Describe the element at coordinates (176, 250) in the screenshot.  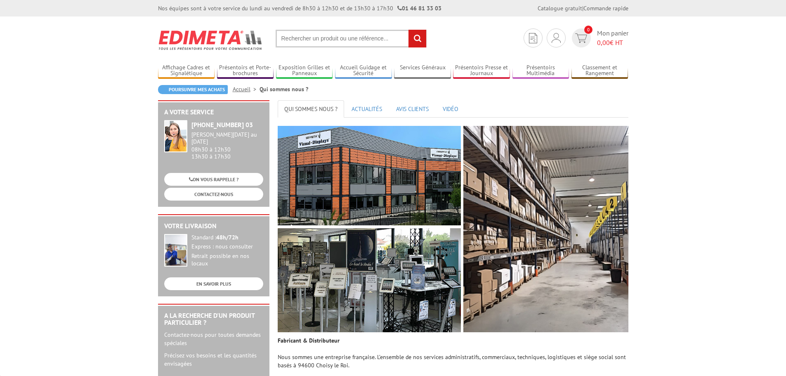
I see `img: widget-livraison.jpg` at that location.